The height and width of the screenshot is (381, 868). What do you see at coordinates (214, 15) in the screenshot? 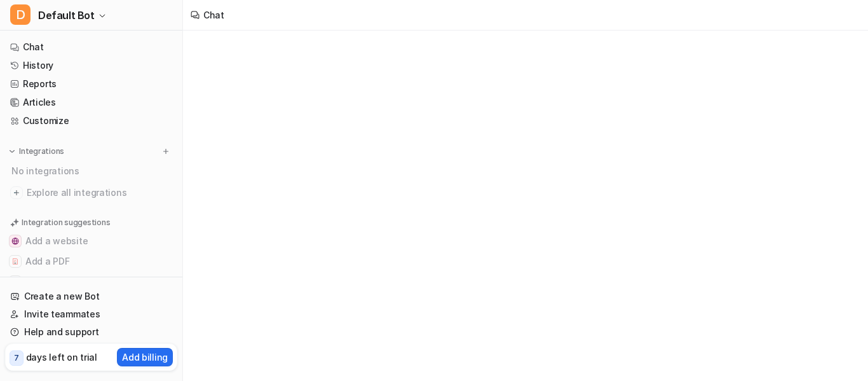
I see `div: Chat` at bounding box center [214, 15].